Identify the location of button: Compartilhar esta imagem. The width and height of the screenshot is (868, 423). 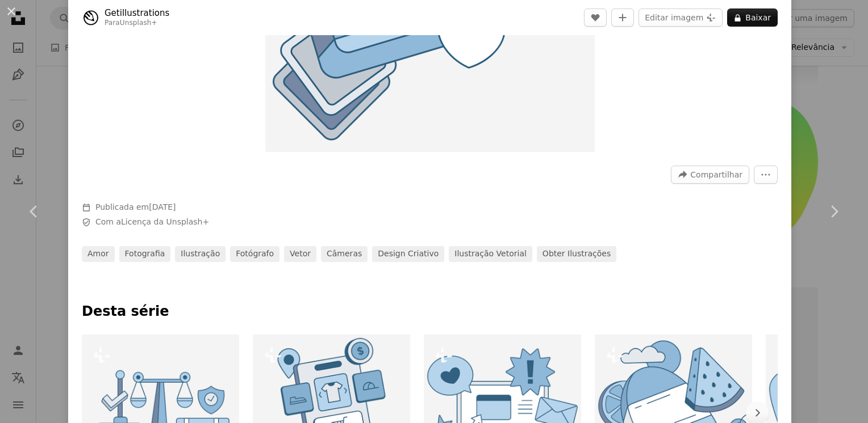
(710, 175).